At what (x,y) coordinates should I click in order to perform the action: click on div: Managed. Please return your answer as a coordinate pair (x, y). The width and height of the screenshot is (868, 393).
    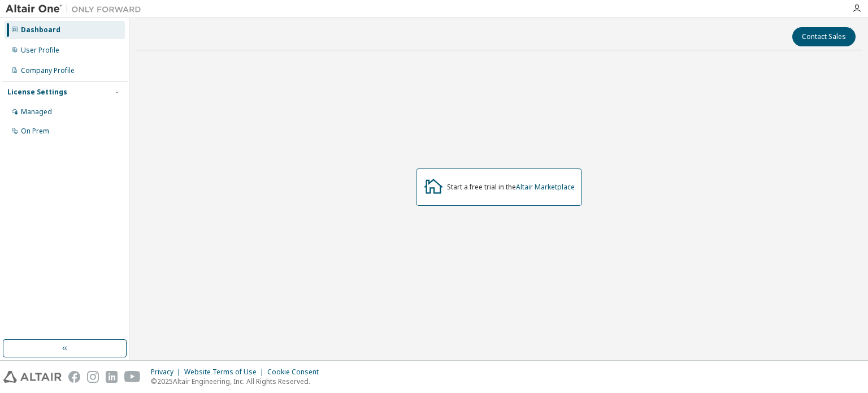
    Looking at the image, I should click on (36, 112).